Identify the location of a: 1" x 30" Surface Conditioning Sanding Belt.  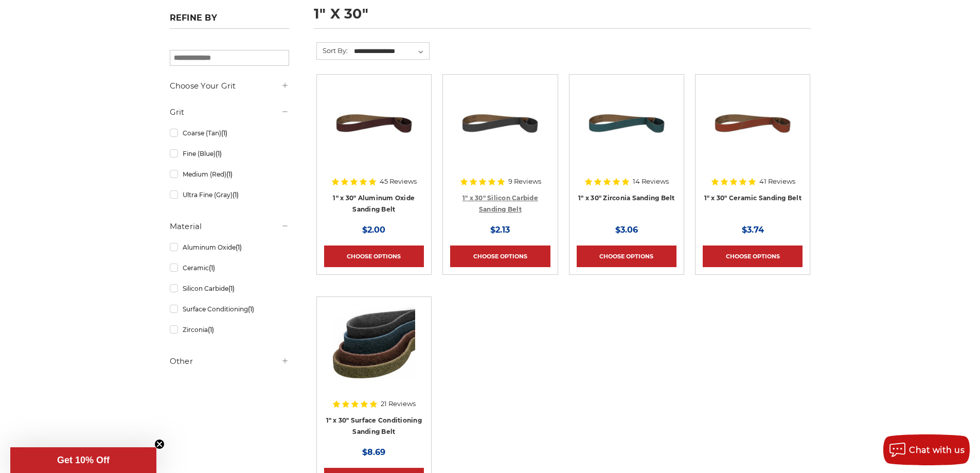
(374, 426).